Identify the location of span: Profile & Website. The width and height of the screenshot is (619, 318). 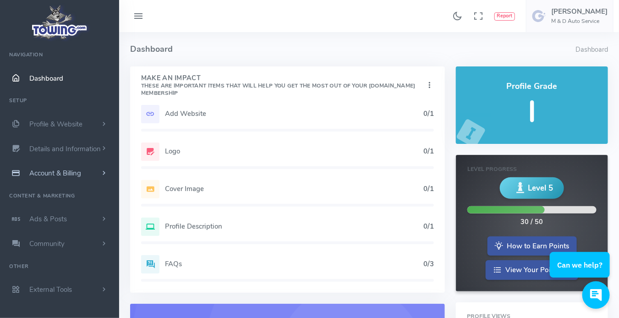
(56, 124).